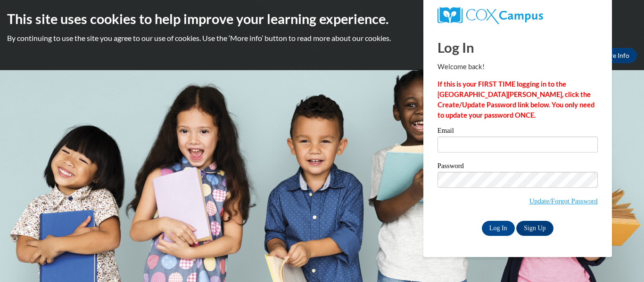  What do you see at coordinates (491, 15) in the screenshot?
I see `img: COX Campus` at bounding box center [491, 15].